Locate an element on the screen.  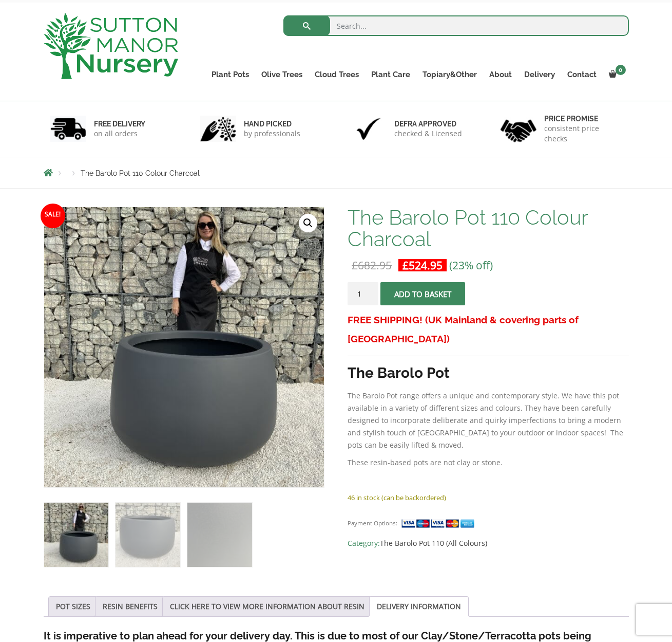
img: 4.jpg is located at coordinates (518, 129).